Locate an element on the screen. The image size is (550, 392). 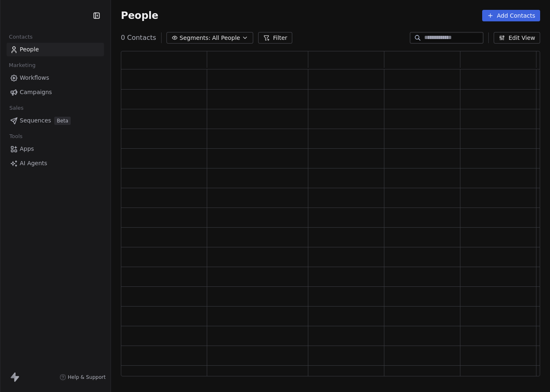
span: Segments: is located at coordinates (195, 38).